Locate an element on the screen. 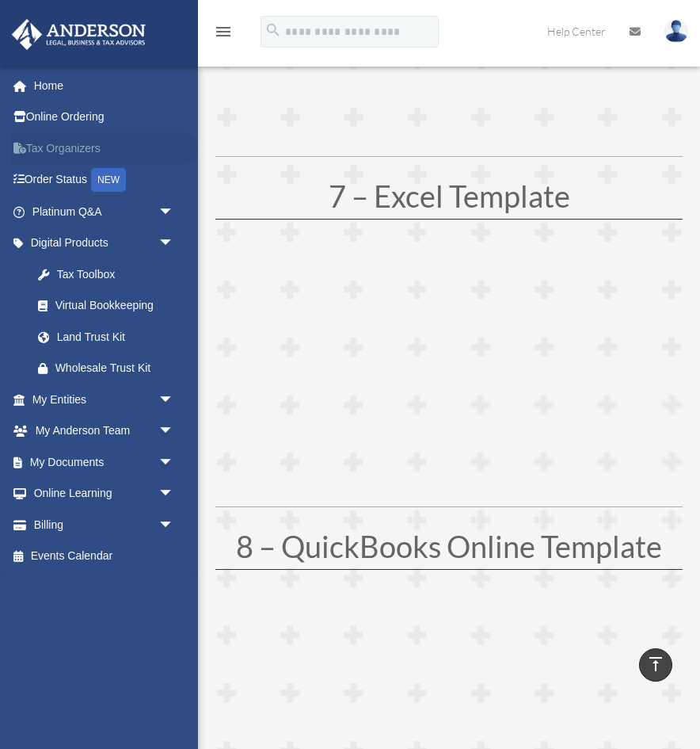  a: menu is located at coordinates (223, 34).